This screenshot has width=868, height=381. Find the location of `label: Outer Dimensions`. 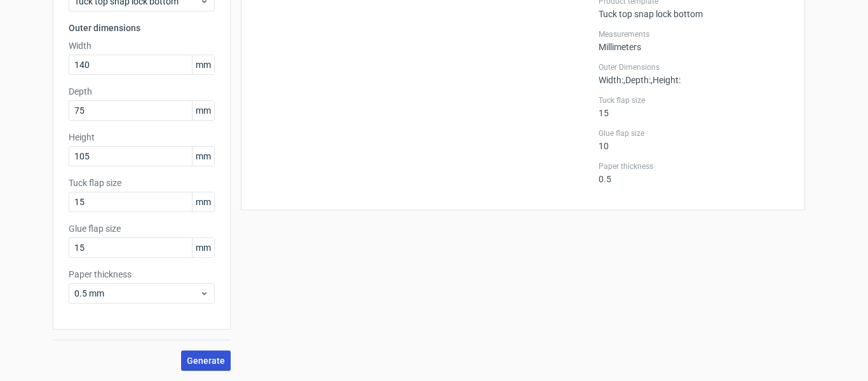

label: Outer Dimensions is located at coordinates (694, 67).